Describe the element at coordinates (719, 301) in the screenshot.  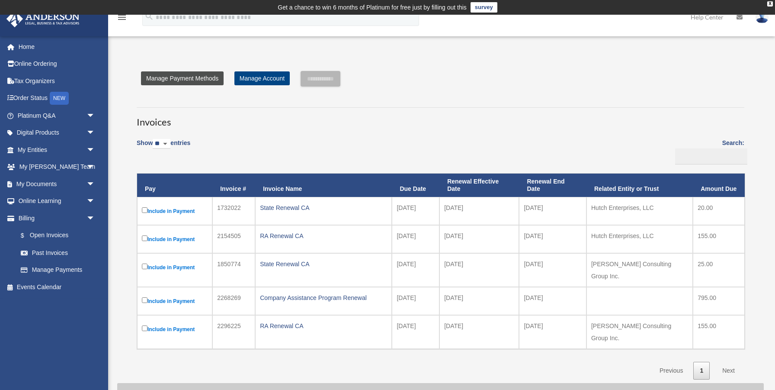
I see `td: 795.00` at that location.